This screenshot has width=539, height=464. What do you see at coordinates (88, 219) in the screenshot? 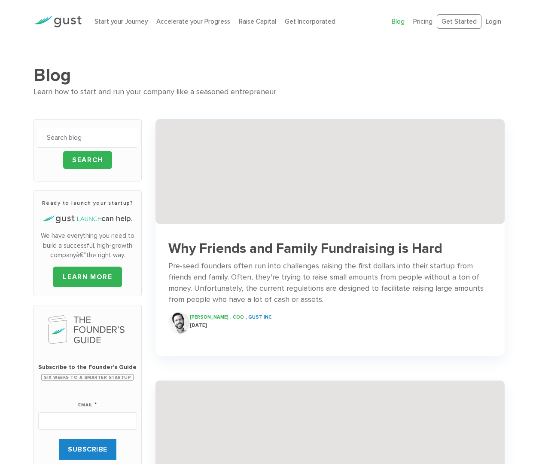
I see `h4: can help.` at bounding box center [88, 219].